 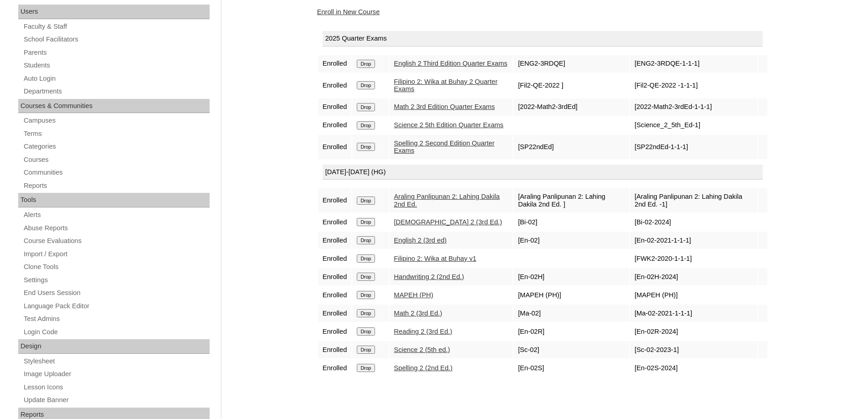 What do you see at coordinates (116, 319) in the screenshot?
I see `a: Test Admins` at bounding box center [116, 319].